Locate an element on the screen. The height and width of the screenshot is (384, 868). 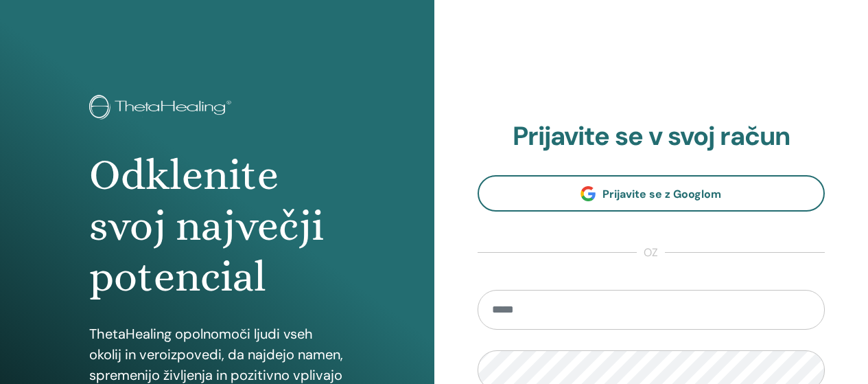
h1: Odklenite svoj največji potencial is located at coordinates (217, 226).